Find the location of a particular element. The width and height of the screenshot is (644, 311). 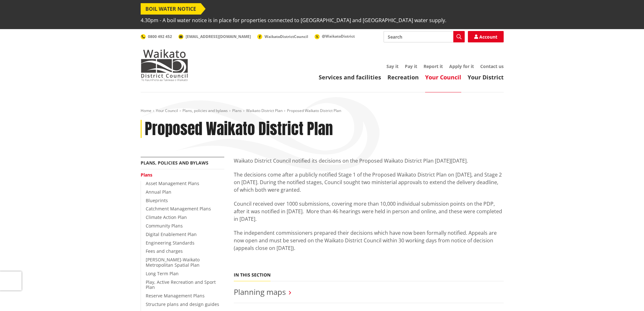

a: Catchment Management Plans is located at coordinates (178, 208).